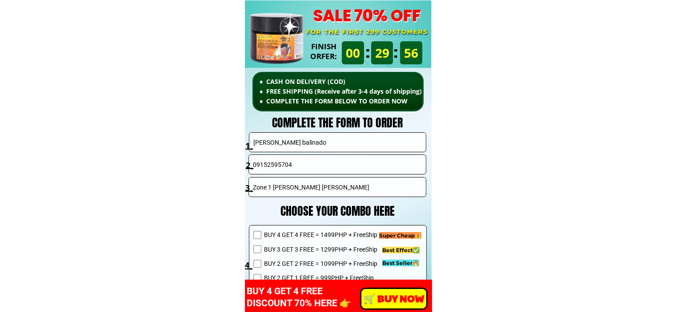  I want to click on h3: 4, so click(249, 265).